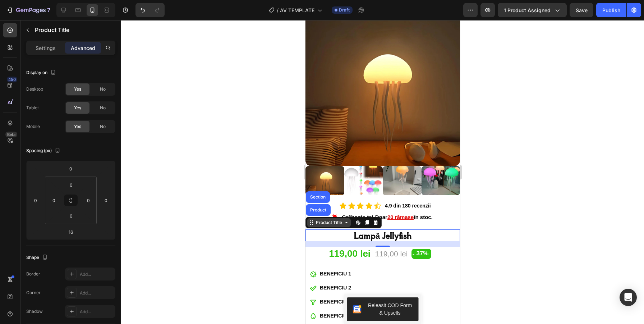 This screenshot has height=324, width=644. What do you see at coordinates (33, 127) in the screenshot?
I see `div: Mobile` at bounding box center [33, 127].